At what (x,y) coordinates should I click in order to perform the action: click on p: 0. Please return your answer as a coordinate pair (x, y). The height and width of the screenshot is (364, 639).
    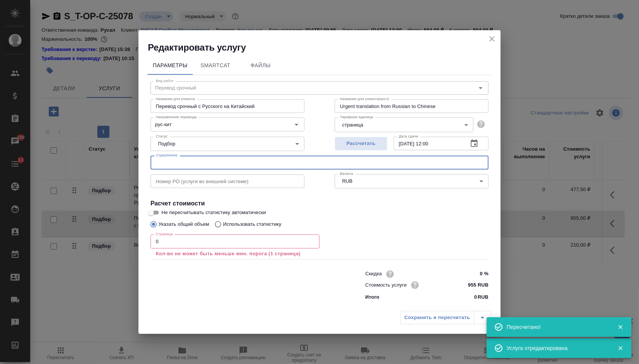
    Looking at the image, I should click on (475, 297).